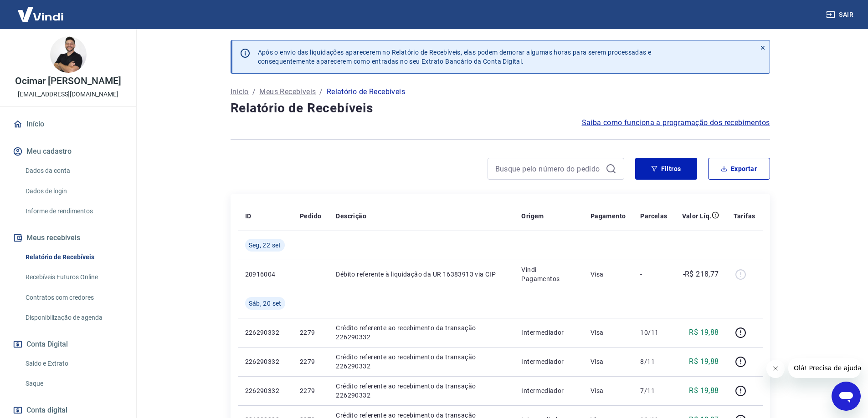 The height and width of the screenshot is (418, 868). What do you see at coordinates (421, 274) in the screenshot?
I see `p: Débito referente à liquidação da UR 16383913 via CIP` at bounding box center [421, 274].